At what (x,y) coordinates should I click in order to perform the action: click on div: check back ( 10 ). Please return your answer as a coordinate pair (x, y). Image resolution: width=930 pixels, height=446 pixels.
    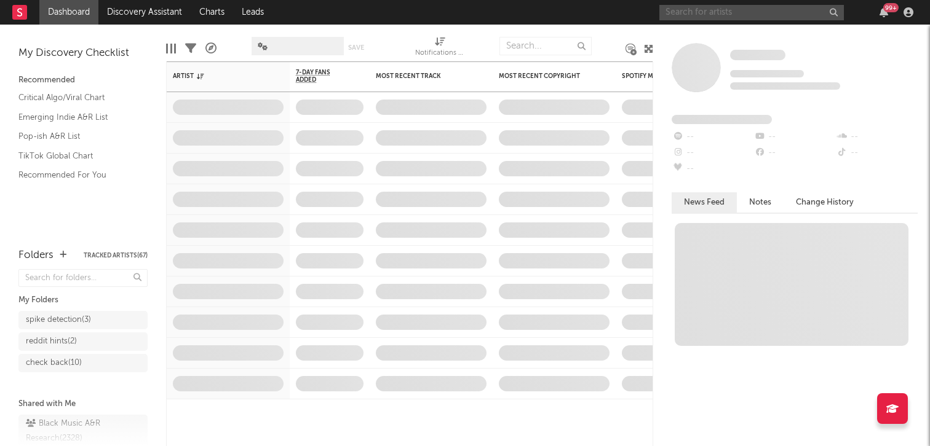
    Looking at the image, I should click on (53, 363).